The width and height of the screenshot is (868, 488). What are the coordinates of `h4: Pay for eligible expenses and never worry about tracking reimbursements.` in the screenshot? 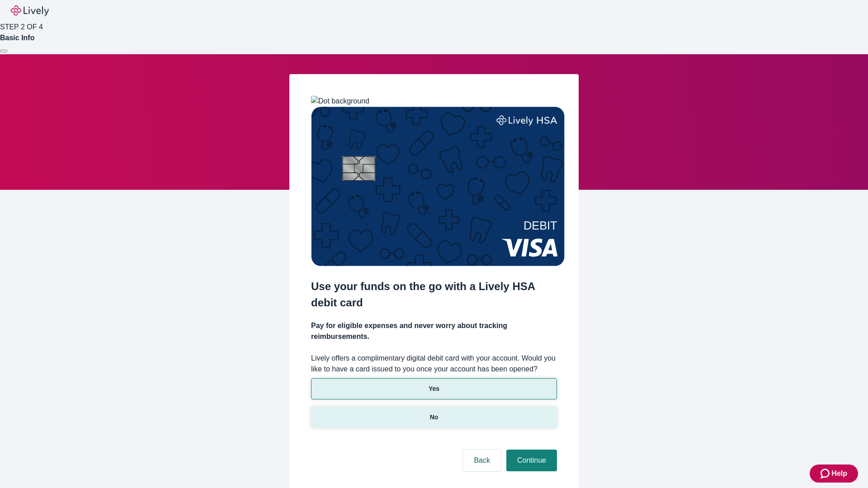 It's located at (434, 331).